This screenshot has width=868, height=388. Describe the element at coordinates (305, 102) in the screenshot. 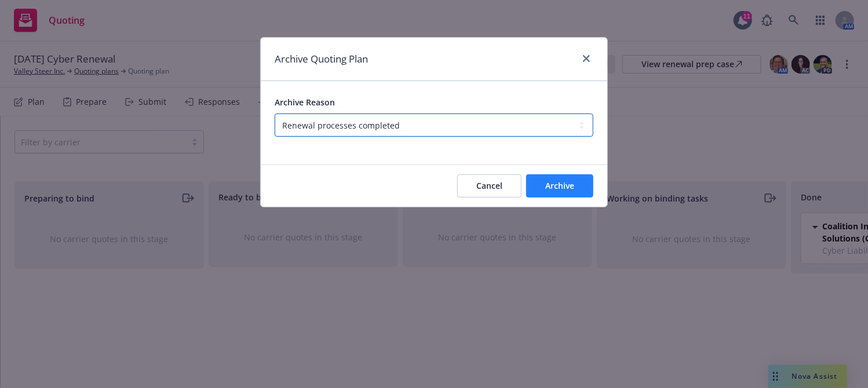

I see `span: Archive Reason` at that location.